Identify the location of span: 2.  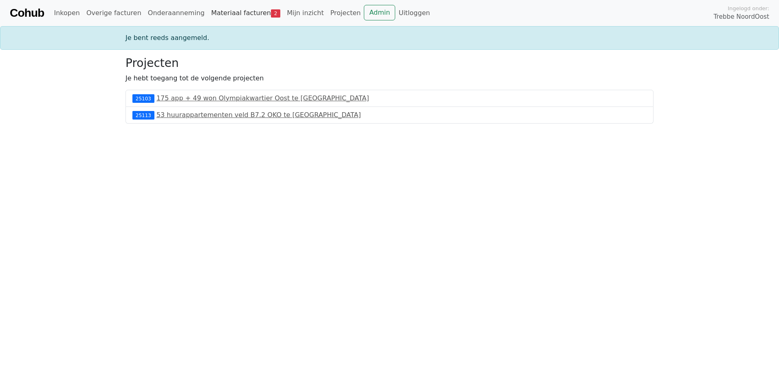
(275, 13).